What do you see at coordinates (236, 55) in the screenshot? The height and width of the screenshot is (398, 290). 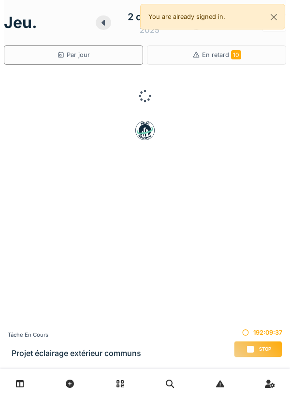 I see `span: 10` at bounding box center [236, 55].